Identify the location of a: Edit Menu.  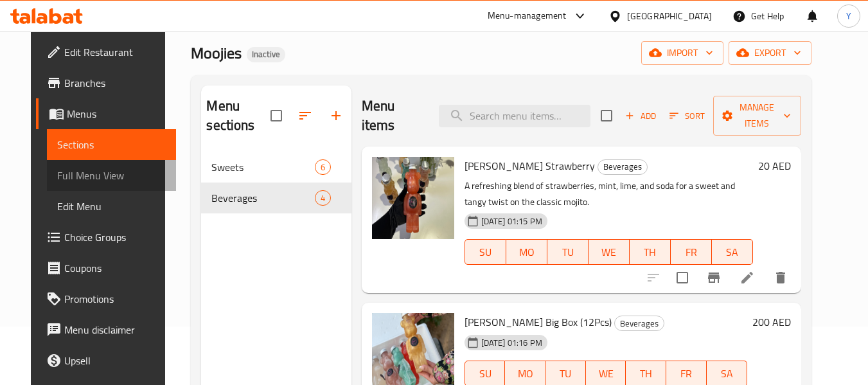
(111, 206).